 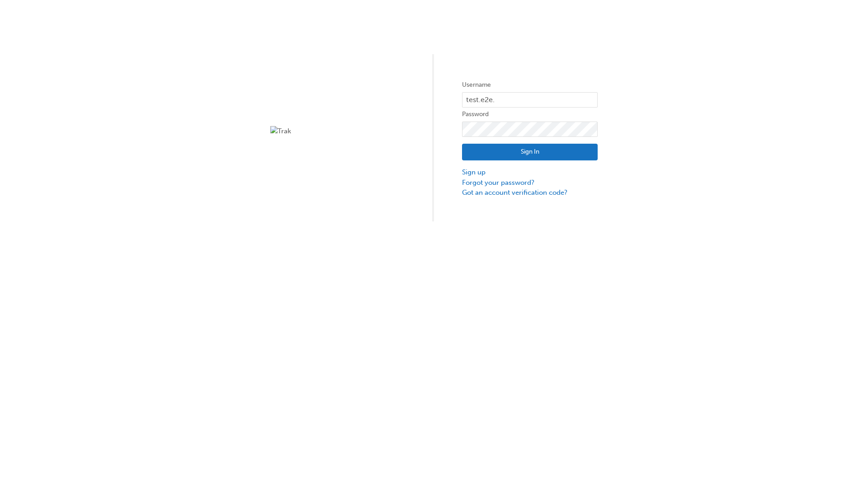 I want to click on img: Trak, so click(x=338, y=131).